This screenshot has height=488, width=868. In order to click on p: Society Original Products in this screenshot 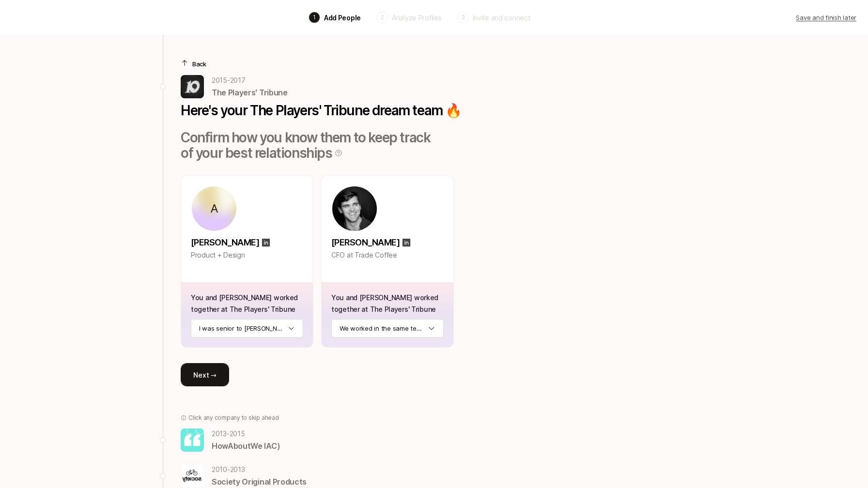, I will do `click(260, 481)`.